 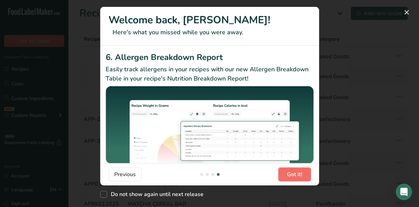 What do you see at coordinates (125, 174) in the screenshot?
I see `span: Previous` at bounding box center [125, 174].